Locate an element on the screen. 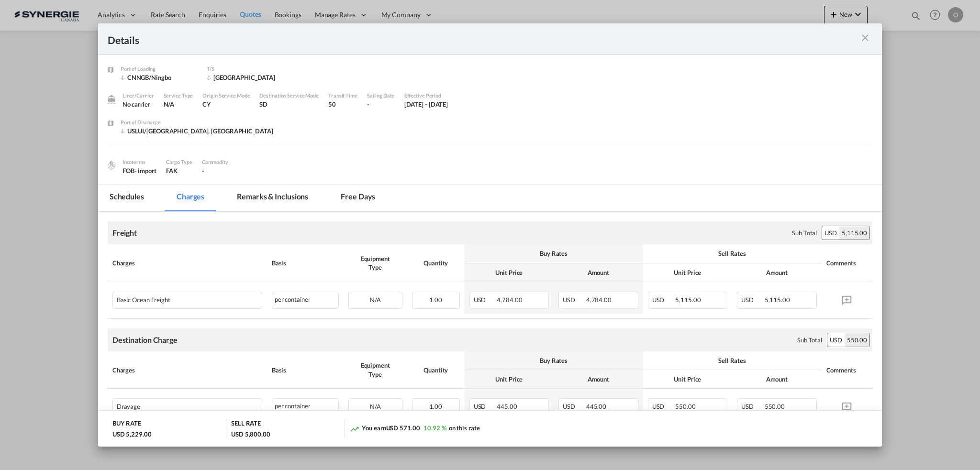 This screenshot has height=470, width=980. span: USD 571.00 is located at coordinates (403, 428).